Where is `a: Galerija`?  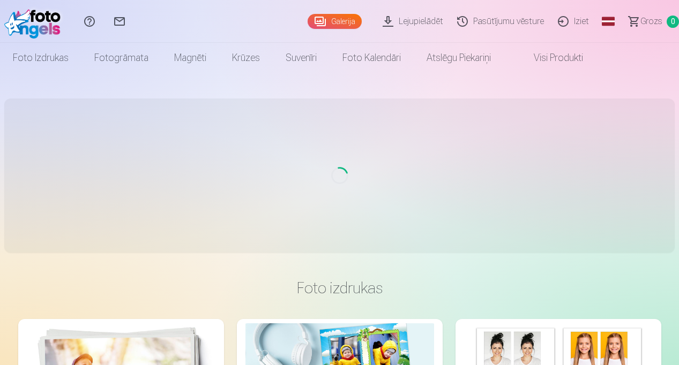
a: Galerija is located at coordinates (334, 21).